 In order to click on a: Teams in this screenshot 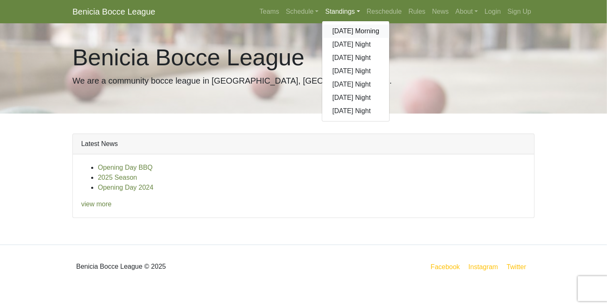, I will do `click(269, 12)`.